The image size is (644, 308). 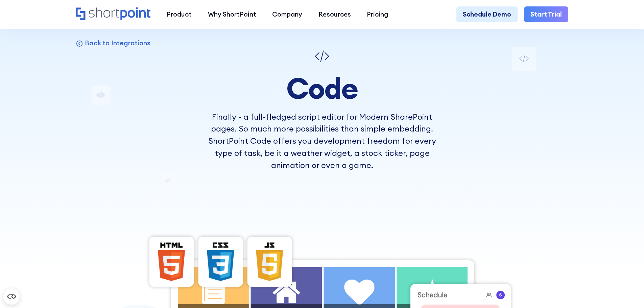 I want to click on p: Back to Integrations, so click(x=117, y=43).